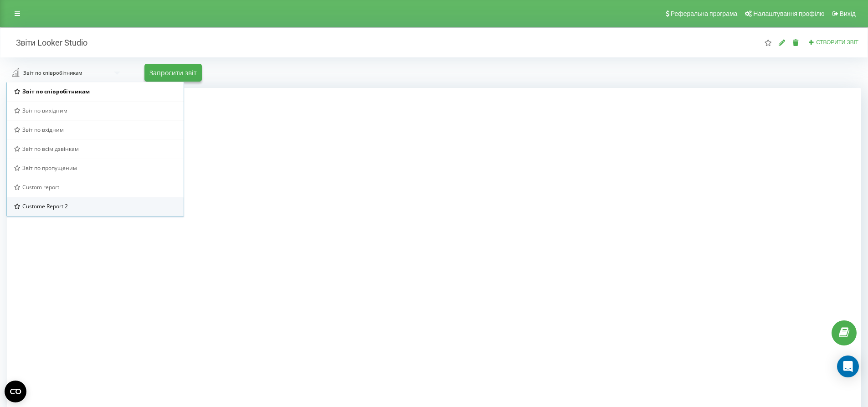 The image size is (868, 407). I want to click on button: Запросити звіт, so click(173, 72).